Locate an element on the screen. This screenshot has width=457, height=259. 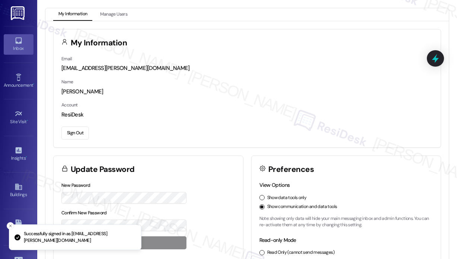
a: Insights • is located at coordinates (19, 154).